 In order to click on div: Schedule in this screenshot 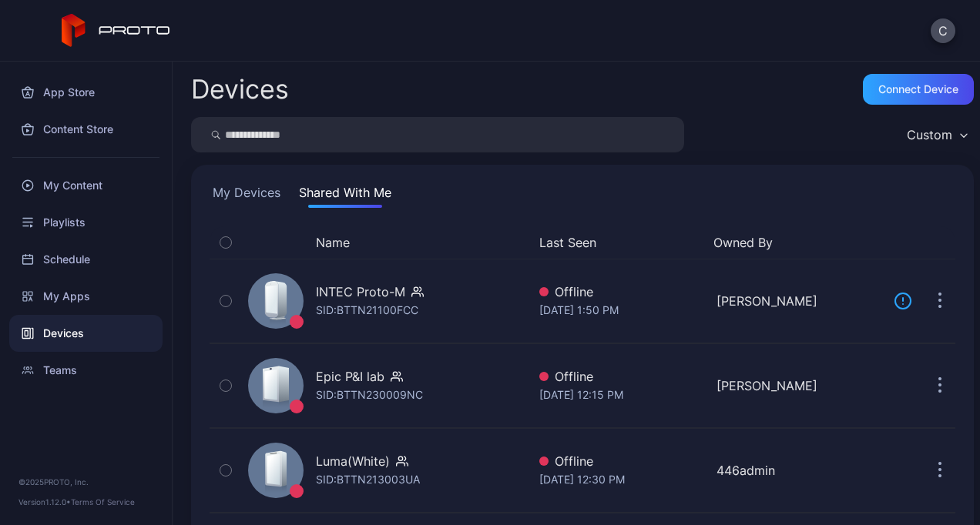, I will do `click(85, 260)`.